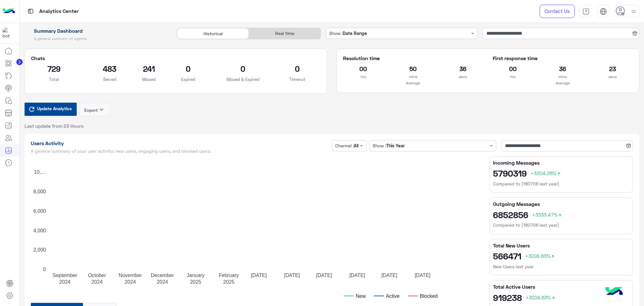  Describe the element at coordinates (561, 204) in the screenshot. I see `h5: Outgoing Messages` at that location.